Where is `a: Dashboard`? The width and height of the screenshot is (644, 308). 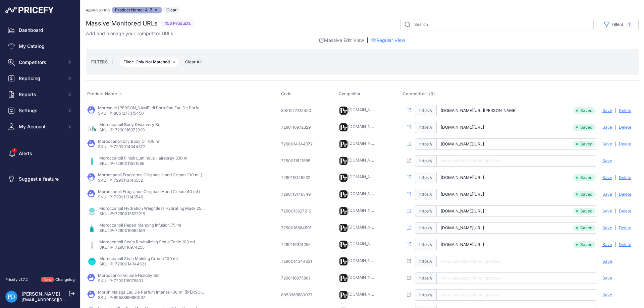
a: Dashboard is located at coordinates (40, 30).